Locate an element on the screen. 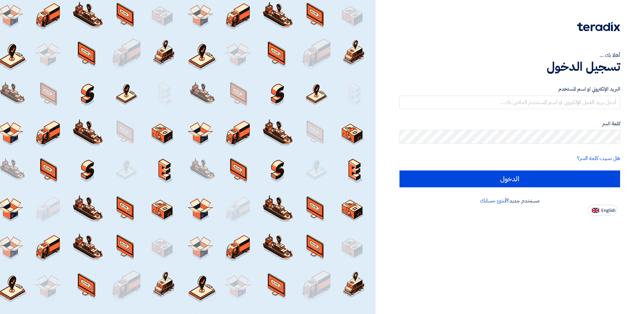 This screenshot has height=314, width=644. h1: تسجيل الدخول is located at coordinates (509, 67).